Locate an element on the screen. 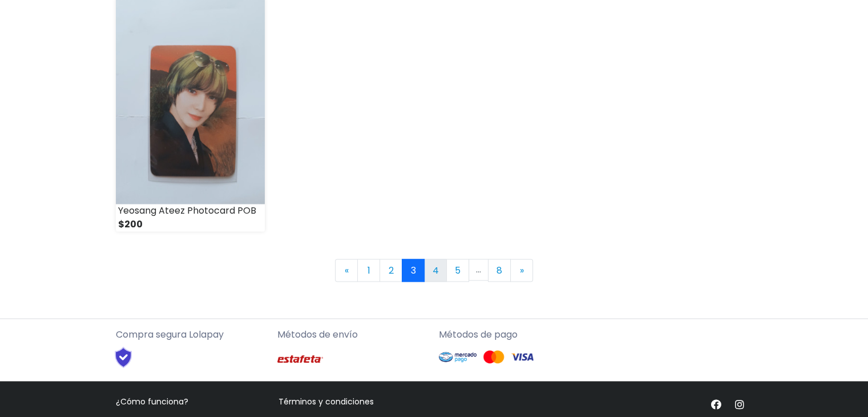 Image resolution: width=868 pixels, height=417 pixels. a: 1 is located at coordinates (368, 270).